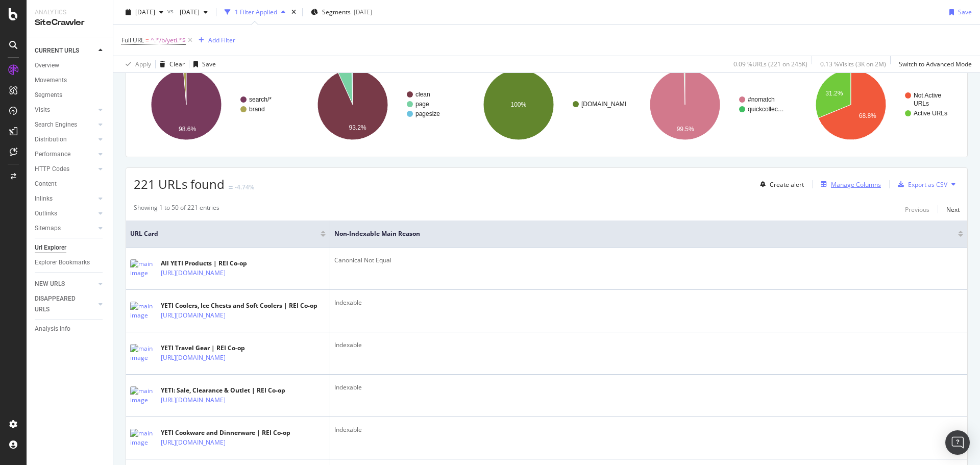  What do you see at coordinates (43, 199) in the screenshot?
I see `div: Inlinks` at bounding box center [43, 199].